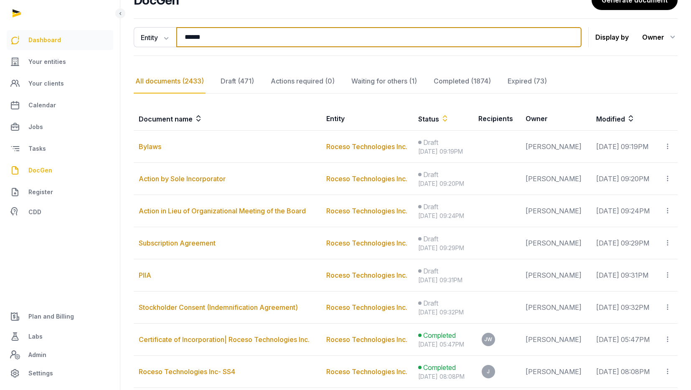 The width and height of the screenshot is (691, 390). I want to click on a: Stockholder Consent (Indemnification Agreement), so click(218, 307).